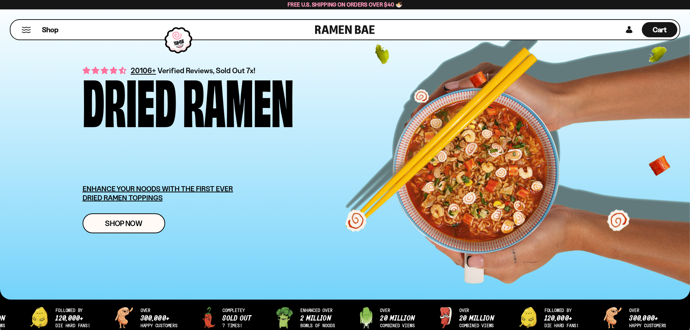 Image resolution: width=690 pixels, height=330 pixels. I want to click on a: Cart, so click(659, 30).